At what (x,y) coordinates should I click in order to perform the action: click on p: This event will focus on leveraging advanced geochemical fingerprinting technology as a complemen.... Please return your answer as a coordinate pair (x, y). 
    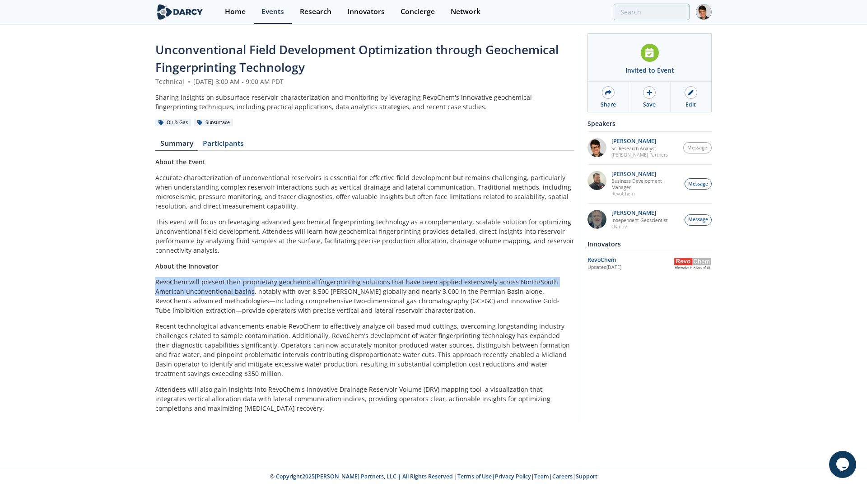
    Looking at the image, I should click on (365, 236).